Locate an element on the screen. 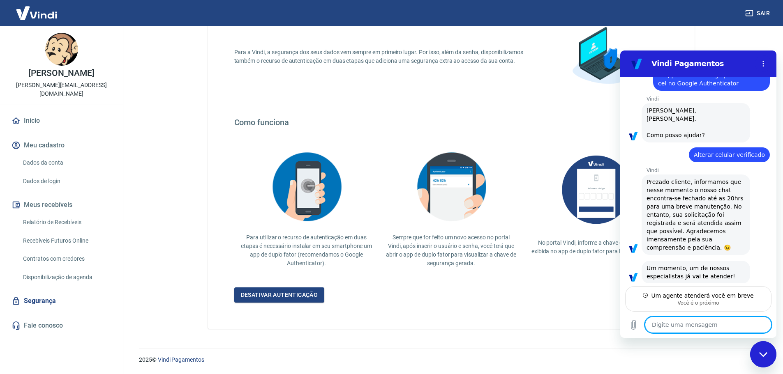 The height and width of the screenshot is (374, 783). a: Segurança is located at coordinates (61, 301).